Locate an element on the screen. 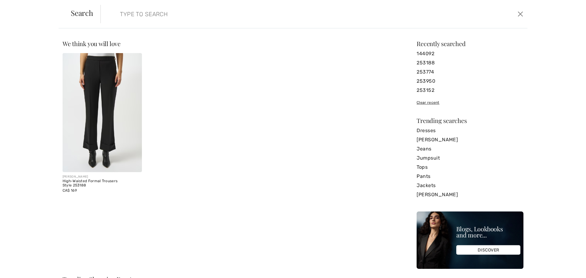 Image resolution: width=586 pixels, height=278 pixels. a: 144092 is located at coordinates (470, 54).